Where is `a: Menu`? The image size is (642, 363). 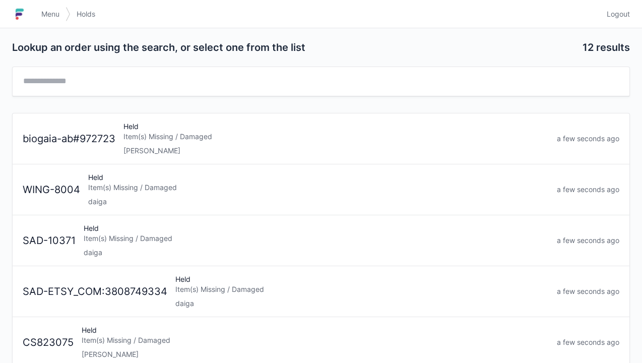
a: Menu is located at coordinates (50, 14).